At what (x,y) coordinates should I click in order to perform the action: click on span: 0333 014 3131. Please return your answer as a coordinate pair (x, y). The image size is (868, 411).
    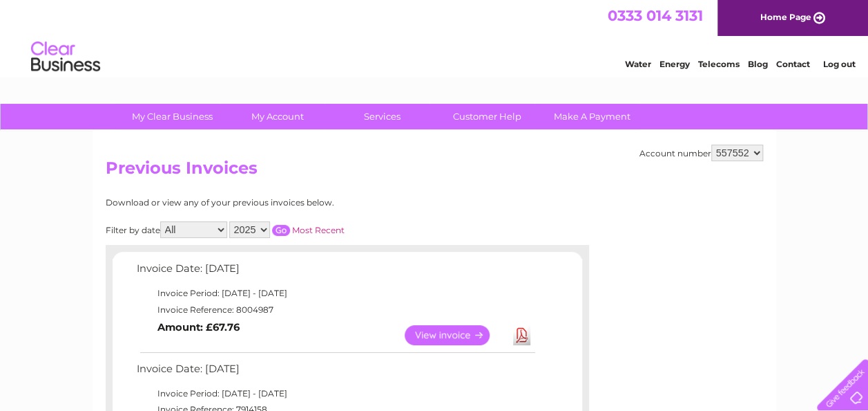
    Looking at the image, I should click on (655, 15).